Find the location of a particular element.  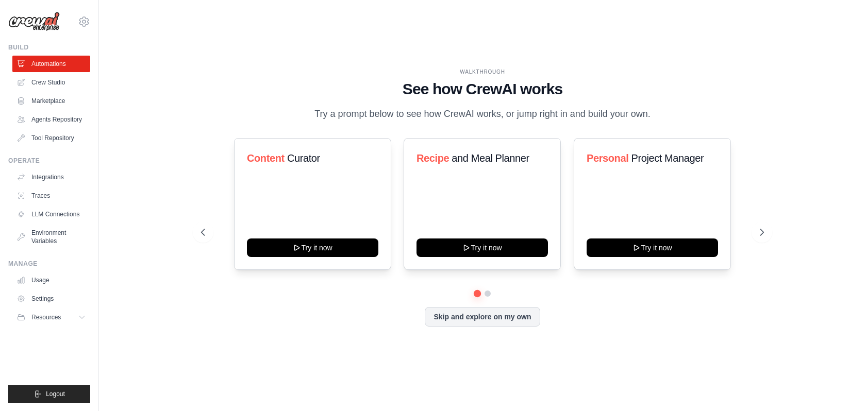

div: Operate is located at coordinates (49, 161).